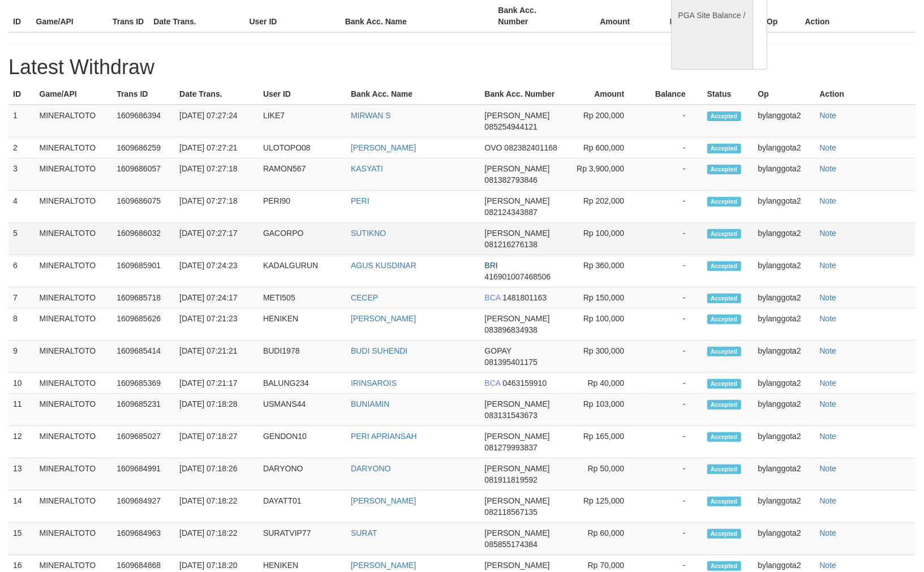 The width and height of the screenshot is (924, 572). I want to click on td: 1609685369, so click(143, 383).